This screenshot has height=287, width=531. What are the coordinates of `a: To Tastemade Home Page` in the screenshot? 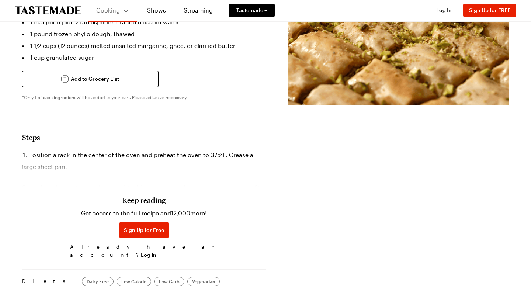 It's located at (48, 10).